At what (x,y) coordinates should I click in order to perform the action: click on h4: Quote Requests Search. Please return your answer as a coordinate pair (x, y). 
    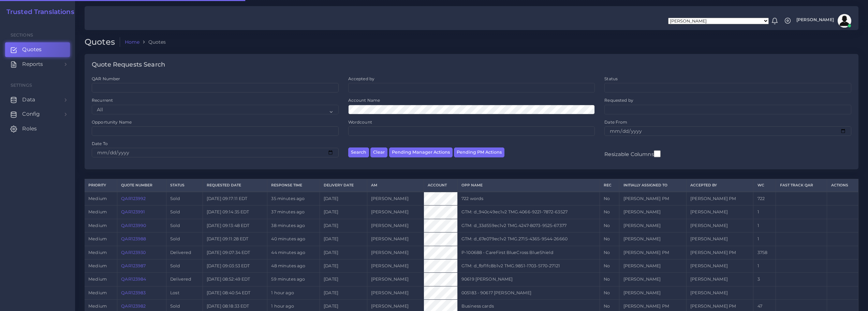
    Looking at the image, I should click on (128, 65).